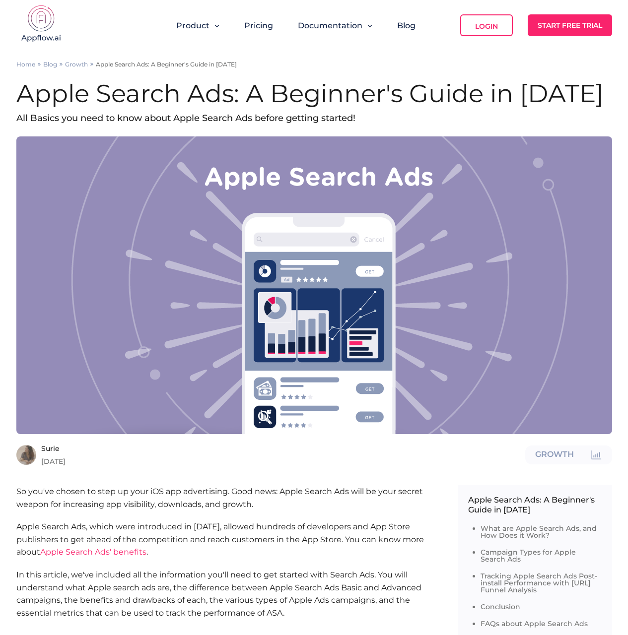  What do you see at coordinates (280, 448) in the screenshot?
I see `span: Surie` at bounding box center [280, 448].